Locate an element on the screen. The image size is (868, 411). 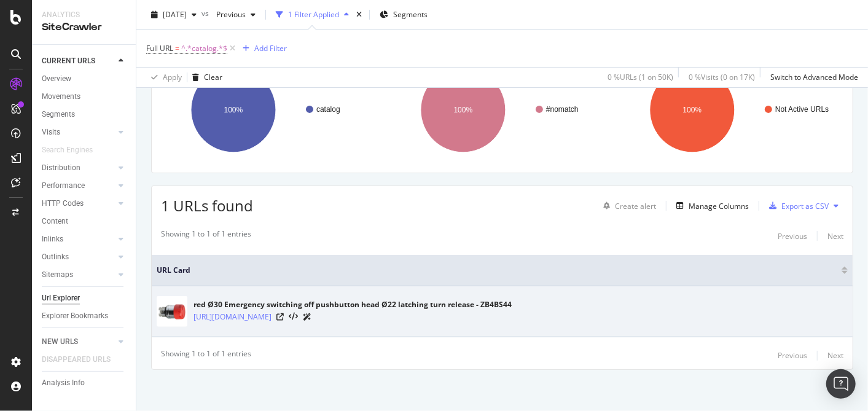
span: Full URL is located at coordinates (159, 48).